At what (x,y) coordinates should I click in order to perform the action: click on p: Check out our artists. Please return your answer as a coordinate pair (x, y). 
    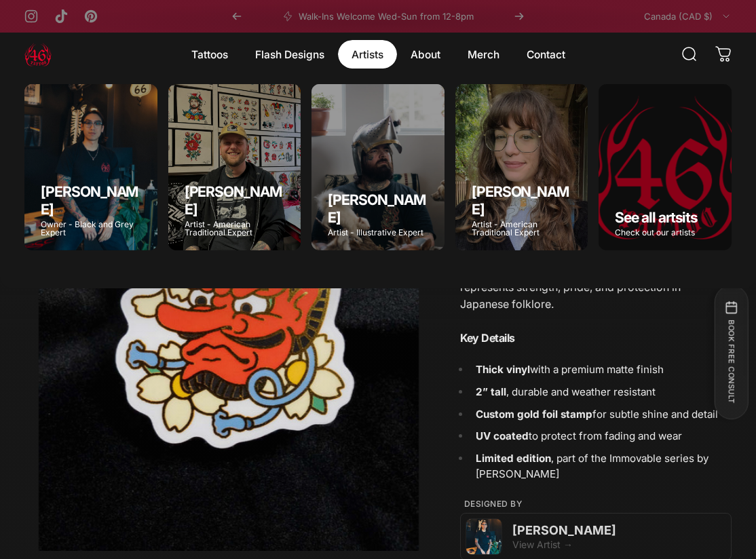
    Looking at the image, I should click on (656, 233).